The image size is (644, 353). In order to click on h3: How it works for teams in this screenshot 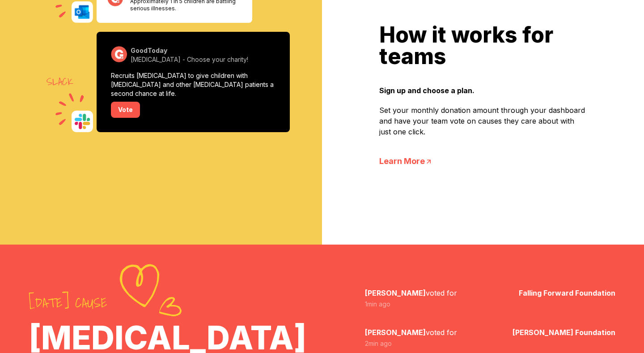, I will do `click(483, 45)`.